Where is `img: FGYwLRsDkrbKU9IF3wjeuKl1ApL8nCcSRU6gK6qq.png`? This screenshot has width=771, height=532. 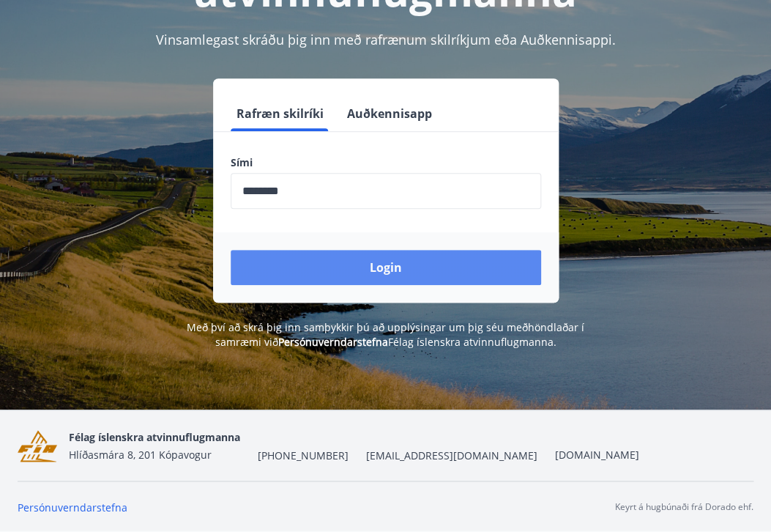
img: FGYwLRsDkrbKU9IF3wjeuKl1ApL8nCcSRU6gK6qq.png is located at coordinates (37, 445).